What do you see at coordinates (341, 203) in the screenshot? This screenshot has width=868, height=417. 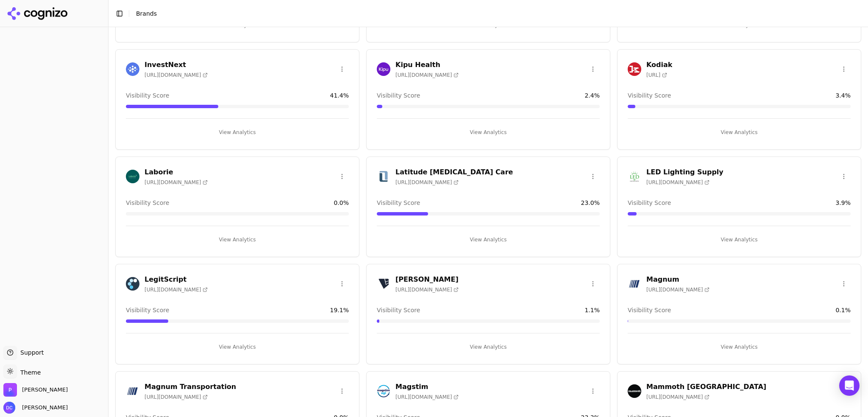 I see `span: 0.0 %` at bounding box center [341, 203].